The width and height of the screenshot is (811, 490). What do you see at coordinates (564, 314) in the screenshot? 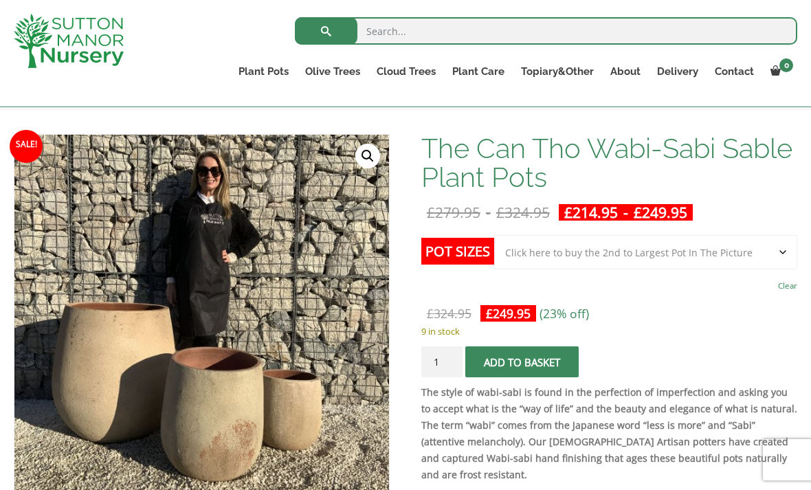
I see `span: (23% off)` at bounding box center [564, 314].